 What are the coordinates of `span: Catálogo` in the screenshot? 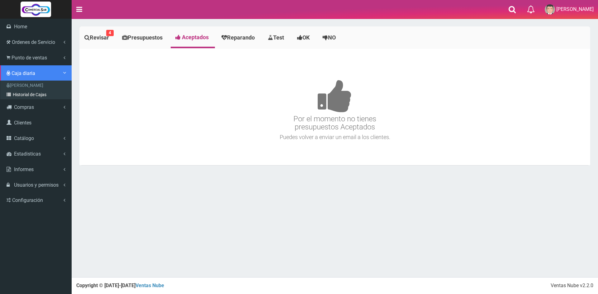 It's located at (24, 138).